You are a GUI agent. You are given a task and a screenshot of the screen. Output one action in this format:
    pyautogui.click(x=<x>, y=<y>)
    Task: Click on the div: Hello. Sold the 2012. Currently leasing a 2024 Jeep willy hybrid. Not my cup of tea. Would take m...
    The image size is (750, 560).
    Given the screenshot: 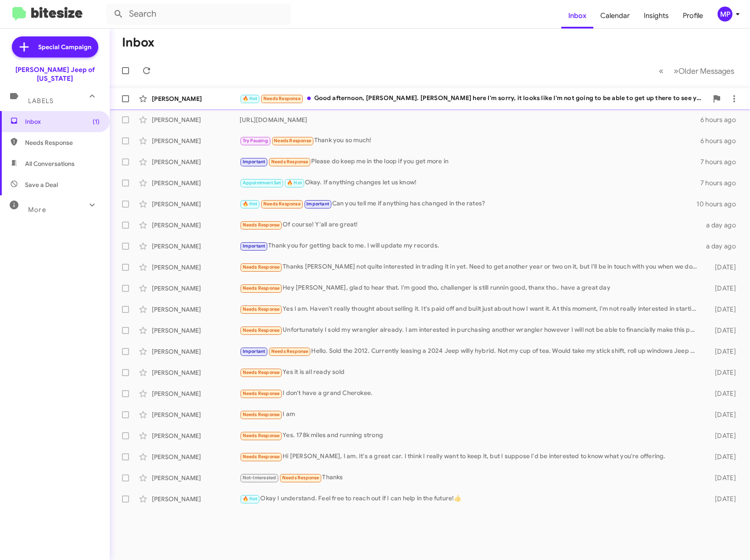 What is the action you would take?
    pyautogui.click(x=471, y=351)
    